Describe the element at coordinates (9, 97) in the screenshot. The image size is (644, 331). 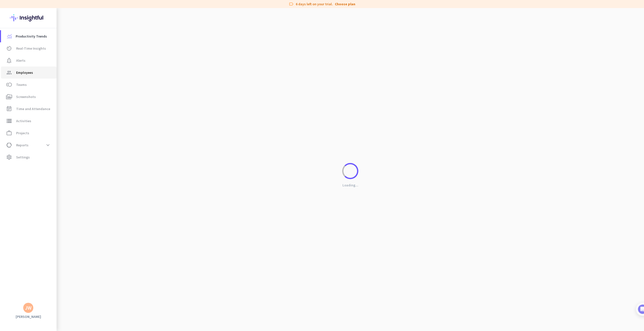
I see `i: perm_media` at that location.